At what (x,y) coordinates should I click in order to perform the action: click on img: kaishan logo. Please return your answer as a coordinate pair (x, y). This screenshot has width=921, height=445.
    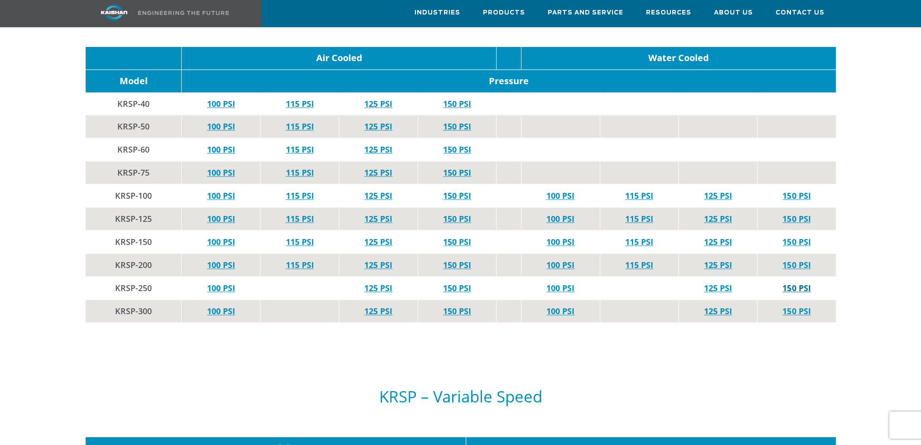
    Looking at the image, I should click on (114, 12).